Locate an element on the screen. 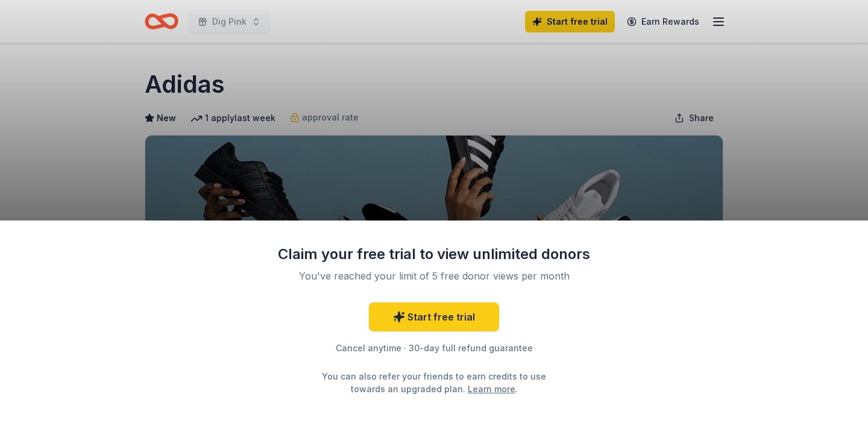 This screenshot has height=441, width=868. div: You can also refer your friends to earn credits to use towards an upgraded plan. . is located at coordinates (434, 382).